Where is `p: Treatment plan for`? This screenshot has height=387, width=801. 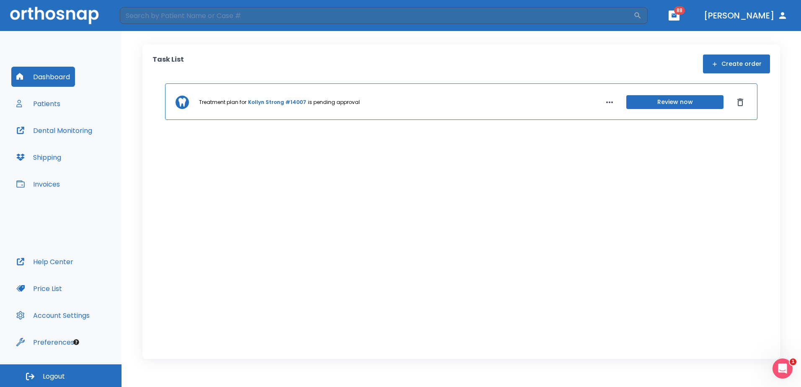 p: Treatment plan for is located at coordinates (223, 102).